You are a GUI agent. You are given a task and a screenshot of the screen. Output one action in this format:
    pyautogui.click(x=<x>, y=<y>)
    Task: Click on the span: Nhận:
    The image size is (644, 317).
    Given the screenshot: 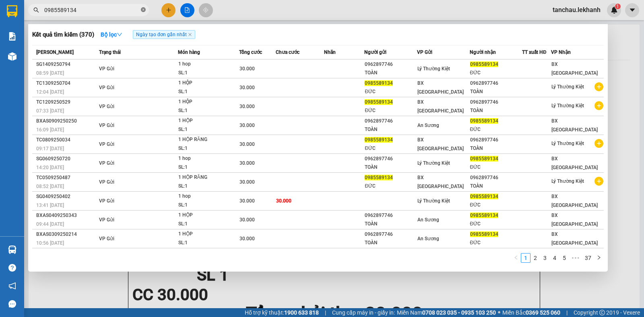 What is the action you would take?
    pyautogui.click(x=104, y=12)
    